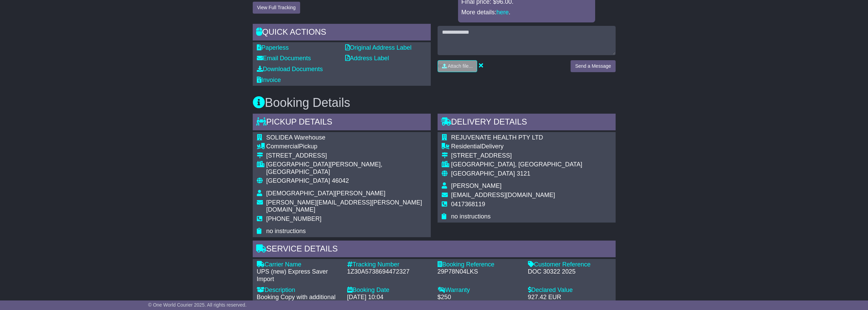  Describe the element at coordinates (367, 59) in the screenshot. I see `a: Address Label` at that location.